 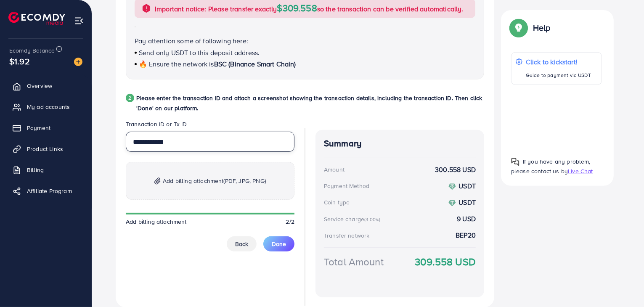 I want to click on a: Payment, so click(x=46, y=128).